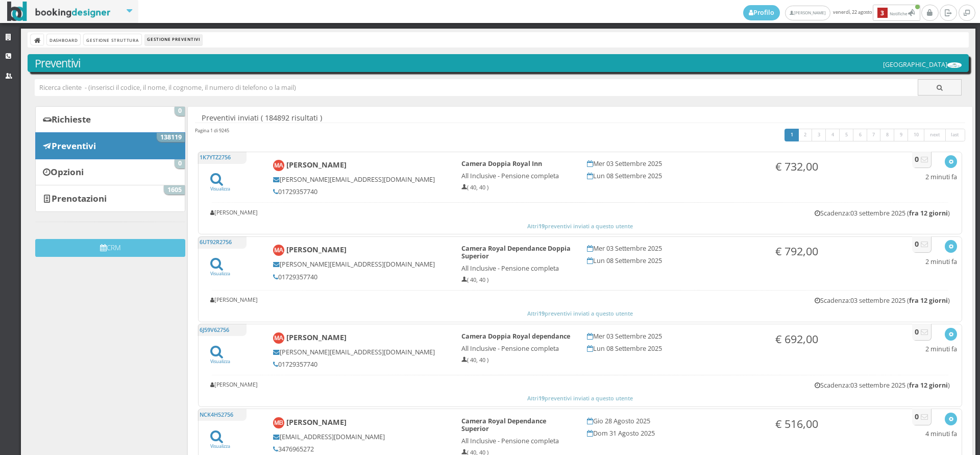  Describe the element at coordinates (916, 136) in the screenshot. I see `a: 10` at that location.